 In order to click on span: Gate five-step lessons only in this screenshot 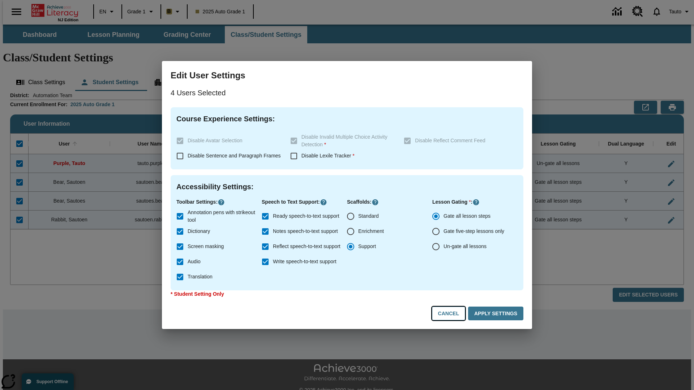, I will do `click(474, 231)`.